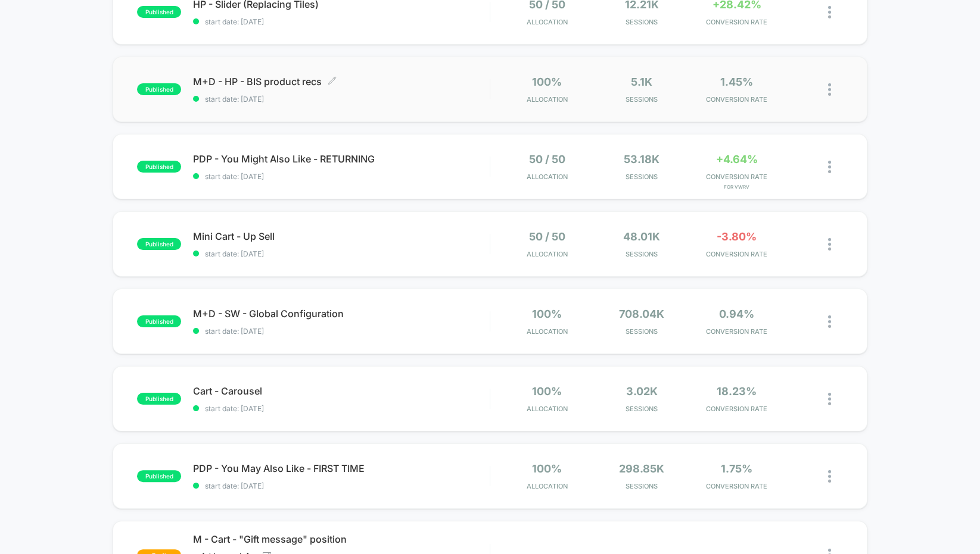  Describe the element at coordinates (642, 391) in the screenshot. I see `span: 3.02k` at that location.